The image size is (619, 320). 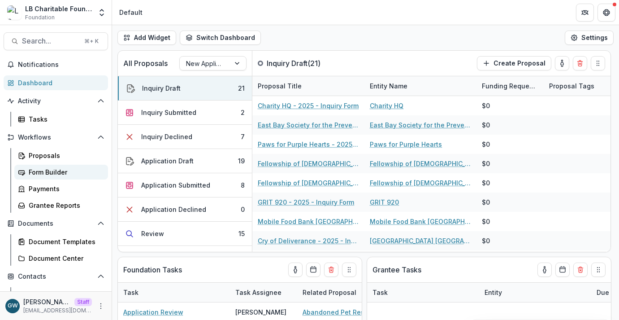 I want to click on button: Open Workflows, so click(x=56, y=137).